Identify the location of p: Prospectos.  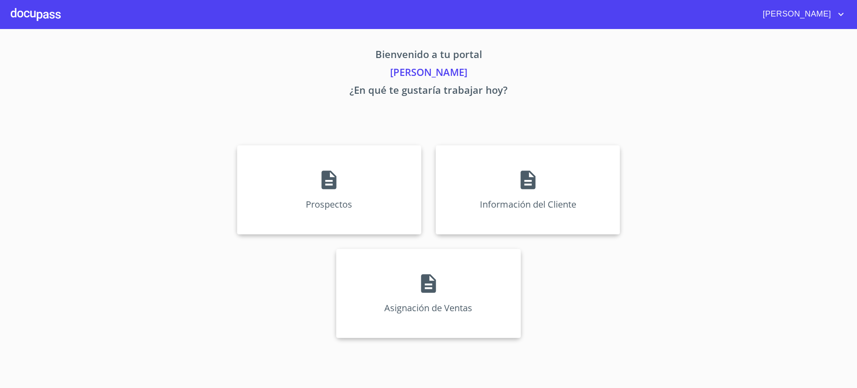
(329, 204).